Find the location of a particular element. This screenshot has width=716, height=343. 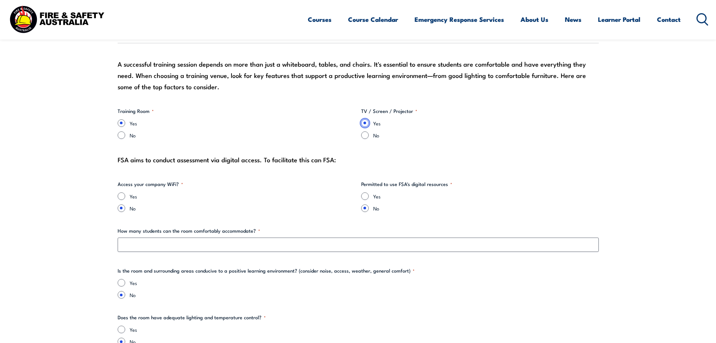

a: Contact is located at coordinates (669, 19).